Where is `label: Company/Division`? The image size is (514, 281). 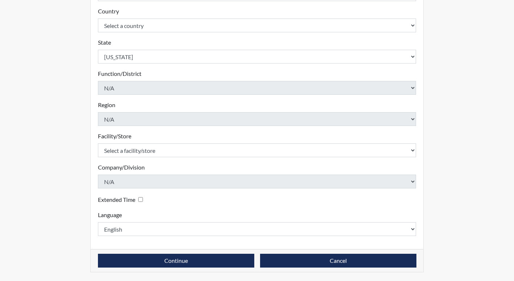
label: Company/Division is located at coordinates (121, 167).